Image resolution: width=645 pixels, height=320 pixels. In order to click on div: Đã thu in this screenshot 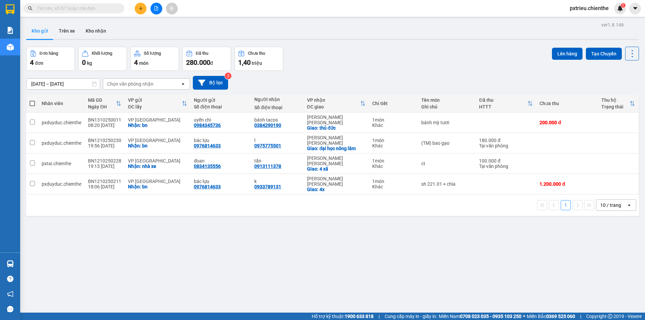, I will do `click(202, 53)`.